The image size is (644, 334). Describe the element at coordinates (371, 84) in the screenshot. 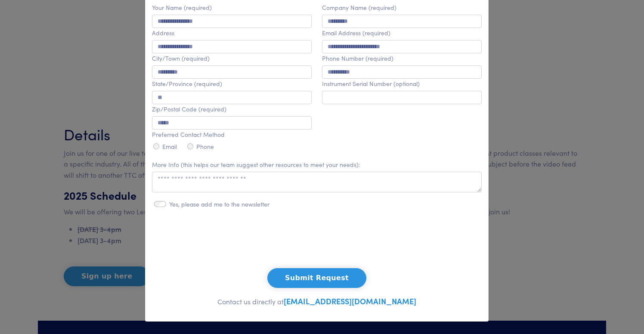

I see `label: Instrument Serial Number (optional)` at that location.